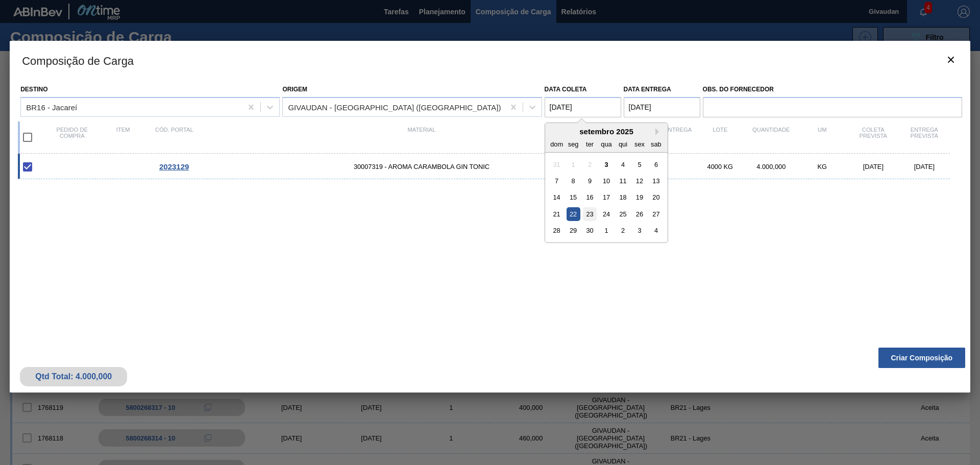  What do you see at coordinates (590, 230) in the screenshot?
I see `div: Choose terça-feira, 30 de setembro de 2025` at bounding box center [590, 230].